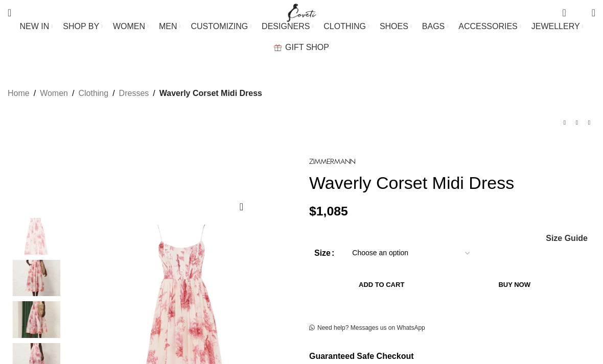 This screenshot has width=603, height=364. What do you see at coordinates (361, 356) in the screenshot?
I see `strong: Guaranteed Safe Checkout` at bounding box center [361, 356].